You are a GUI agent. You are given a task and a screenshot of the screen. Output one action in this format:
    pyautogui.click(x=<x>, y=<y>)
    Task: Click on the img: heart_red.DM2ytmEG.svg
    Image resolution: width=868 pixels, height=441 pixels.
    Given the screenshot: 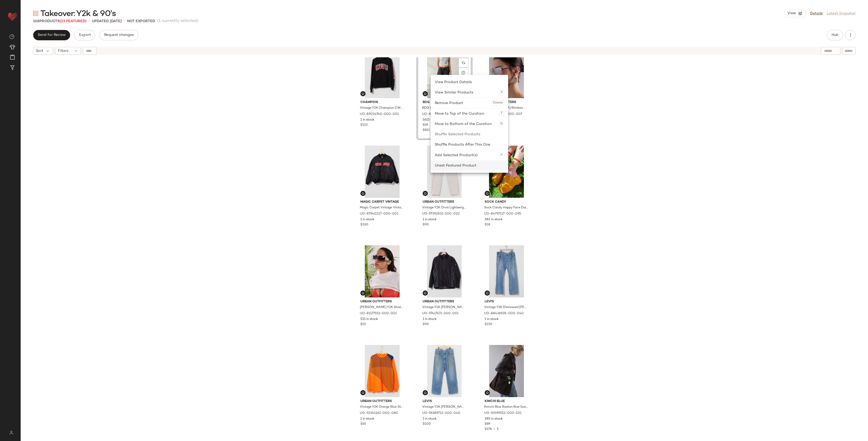 What is the action you would take?
    pyautogui.click(x=13, y=17)
    